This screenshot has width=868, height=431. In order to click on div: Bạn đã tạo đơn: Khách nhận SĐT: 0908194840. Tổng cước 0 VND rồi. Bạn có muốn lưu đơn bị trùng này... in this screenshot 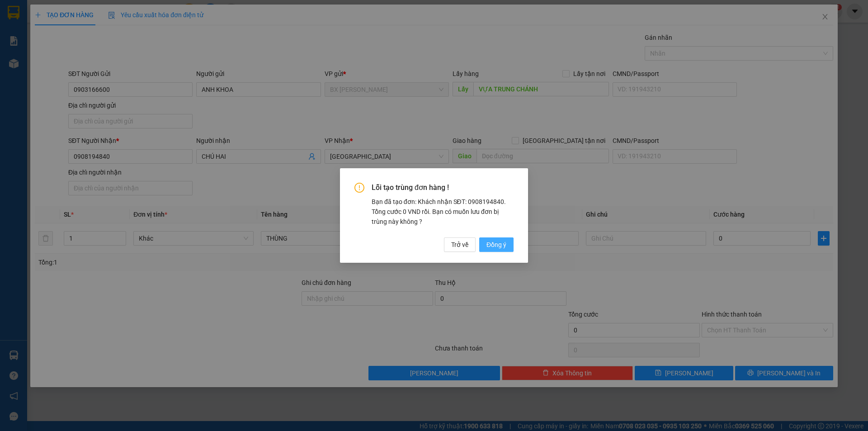, I will do `click(442, 211)`.